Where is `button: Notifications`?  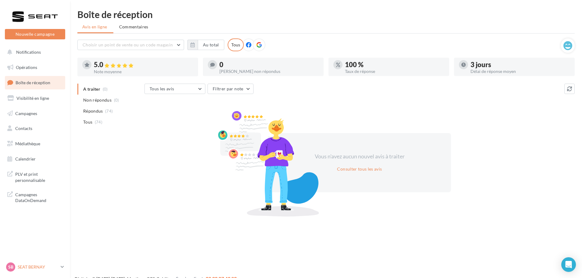 button: Notifications is located at coordinates (34, 52).